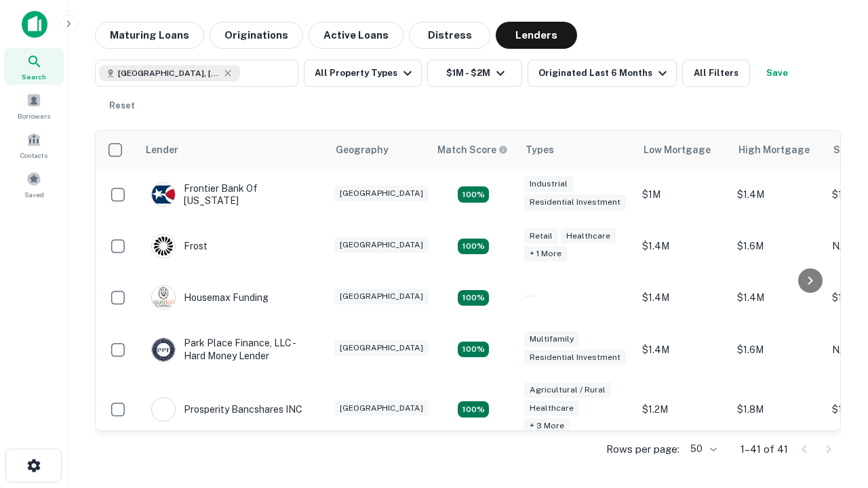 This screenshot has width=868, height=488. Describe the element at coordinates (34, 195) in the screenshot. I see `span: Saved` at that location.